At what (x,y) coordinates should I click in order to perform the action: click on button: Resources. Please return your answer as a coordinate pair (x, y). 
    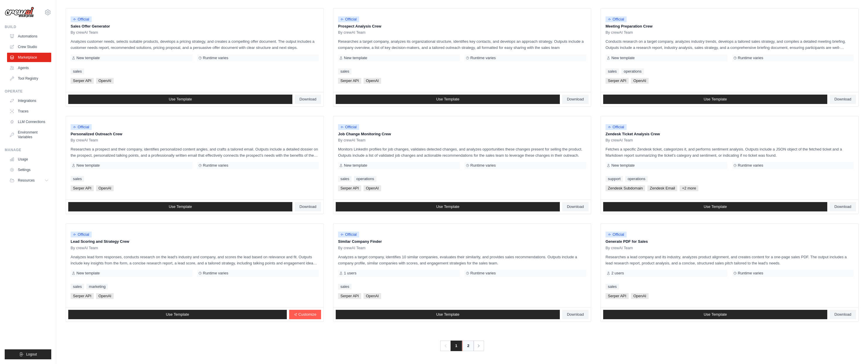
    Looking at the image, I should click on (29, 180).